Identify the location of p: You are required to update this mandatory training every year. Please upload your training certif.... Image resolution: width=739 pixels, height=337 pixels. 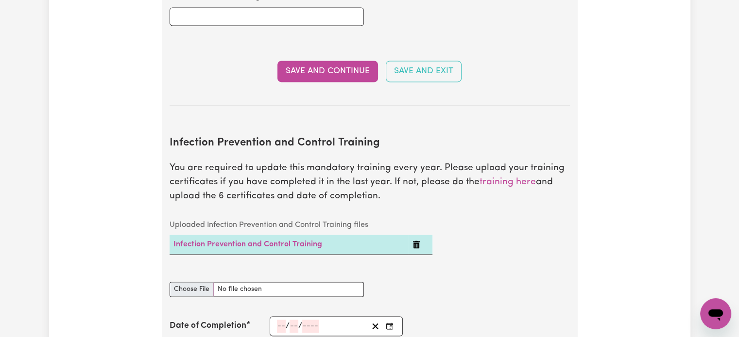
(370, 183).